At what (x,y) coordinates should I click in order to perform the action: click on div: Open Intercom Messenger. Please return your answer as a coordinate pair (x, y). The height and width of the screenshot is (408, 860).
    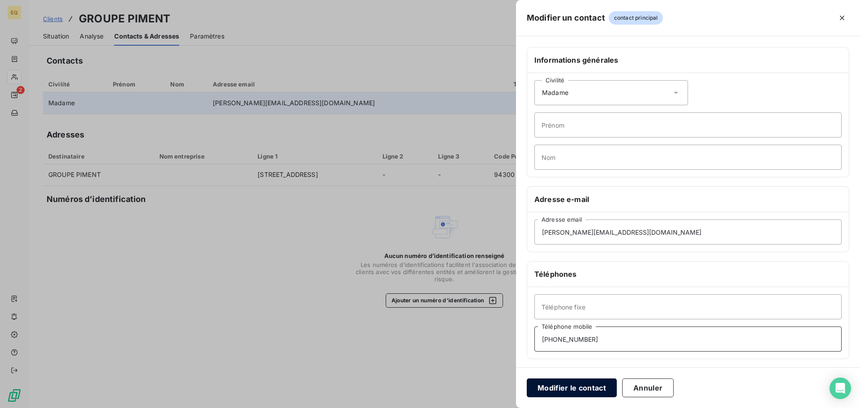
    Looking at the image, I should click on (840, 388).